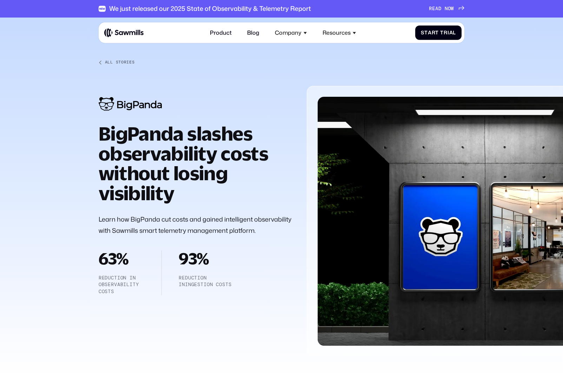  Describe the element at coordinates (446, 9) in the screenshot. I see `span: N` at that location.